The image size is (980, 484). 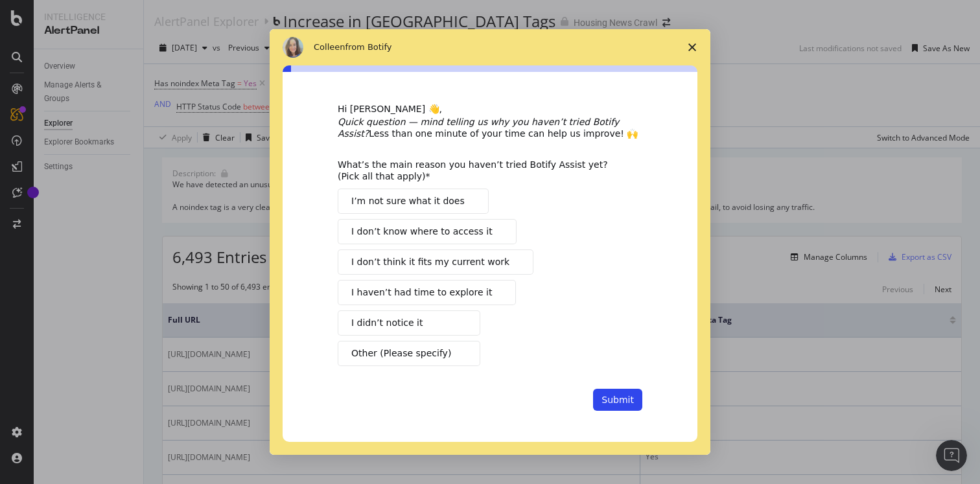 What do you see at coordinates (413, 201) in the screenshot?
I see `button: I’m not sure what it does` at bounding box center [413, 201].